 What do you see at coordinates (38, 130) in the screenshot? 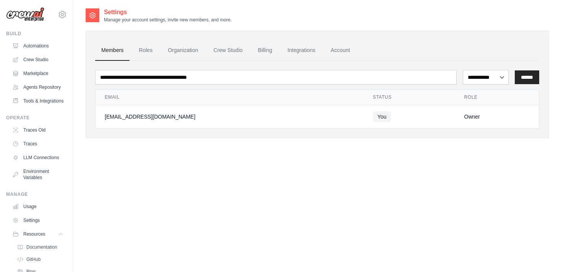
I see `a: Traces Old` at bounding box center [38, 130].